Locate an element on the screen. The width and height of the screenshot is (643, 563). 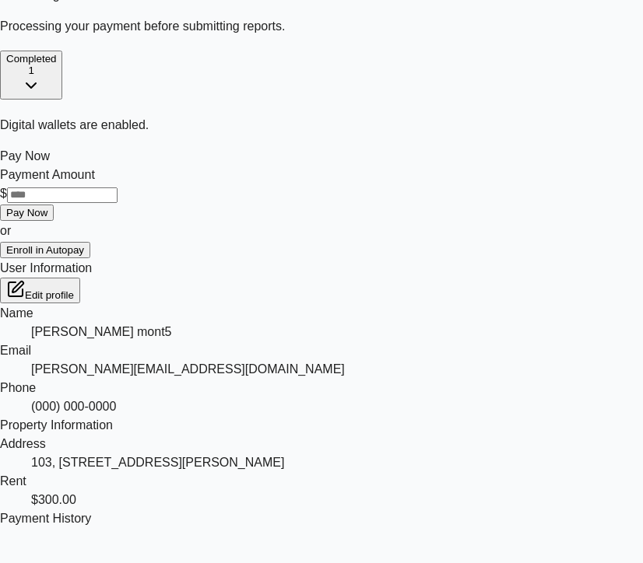
span: Edit profile is located at coordinates (49, 295).